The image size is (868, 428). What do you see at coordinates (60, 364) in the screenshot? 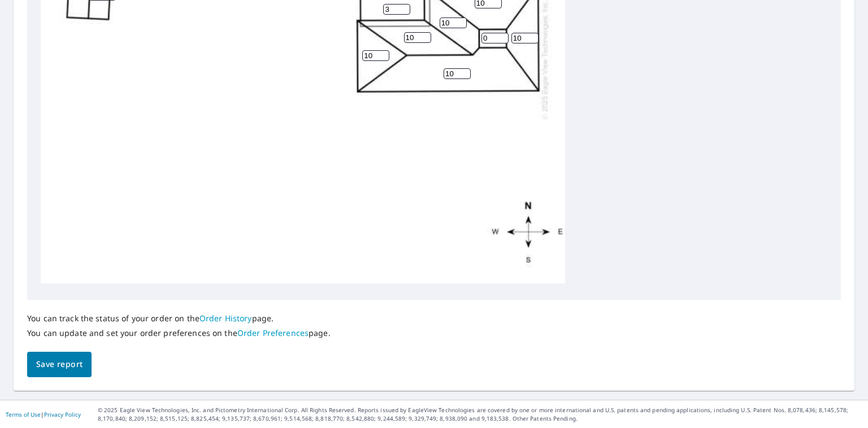
I see `span: Save report` at bounding box center [60, 364].